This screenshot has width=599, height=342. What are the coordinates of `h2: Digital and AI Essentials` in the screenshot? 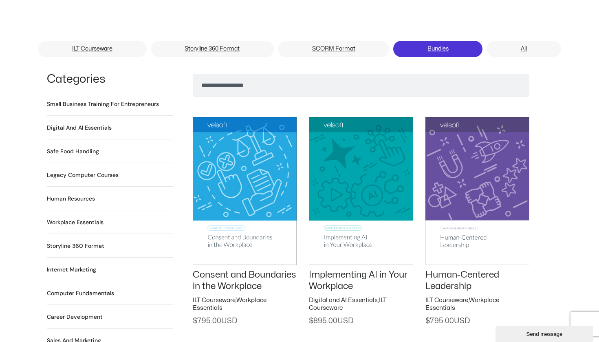 It's located at (79, 127).